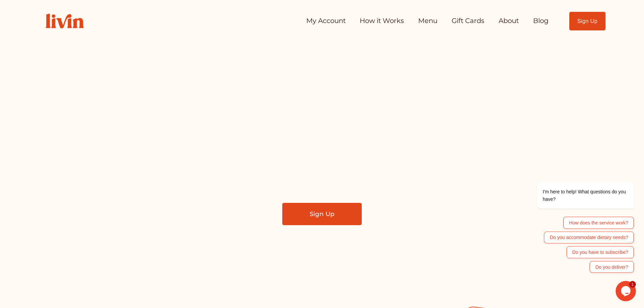 The width and height of the screenshot is (644, 308). Describe the element at coordinates (468, 21) in the screenshot. I see `a: Gift Cards` at that location.